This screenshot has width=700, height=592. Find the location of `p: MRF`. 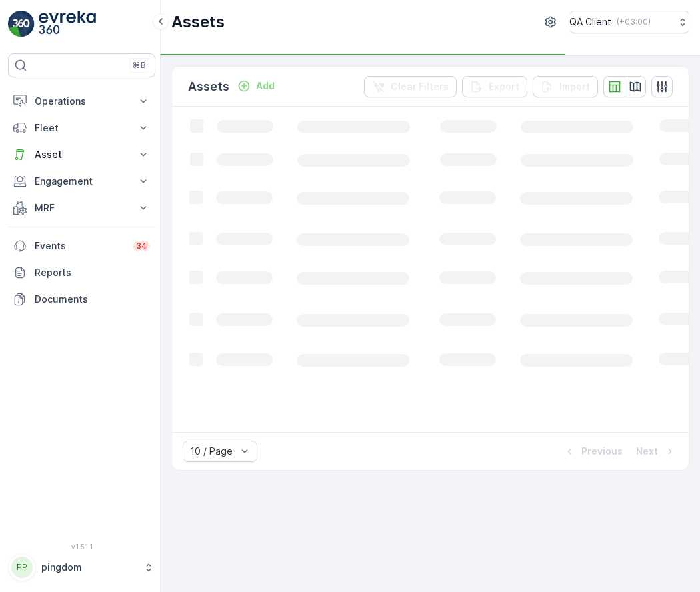

p: MRF is located at coordinates (81, 208).